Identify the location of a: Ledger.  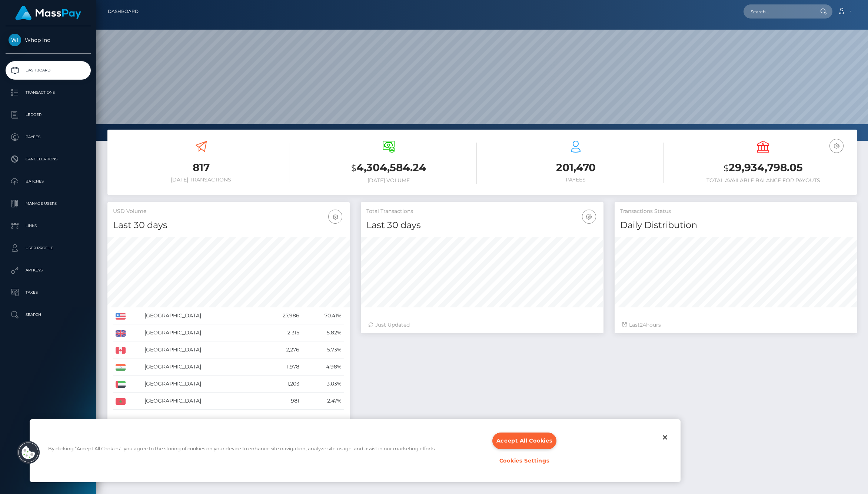
(48, 115).